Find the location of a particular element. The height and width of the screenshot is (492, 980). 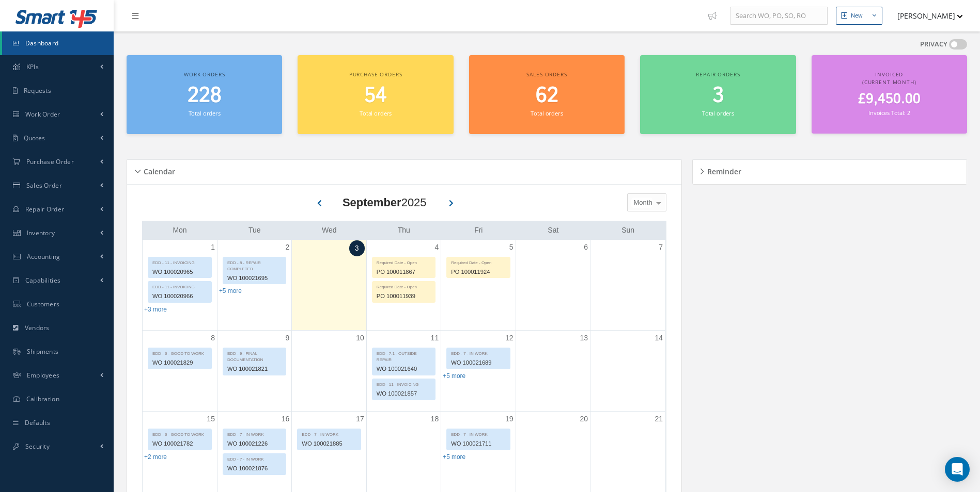

a: Invoiced (Current Month) £9,450.00 Invoices Total: 2 is located at coordinates (888, 95).